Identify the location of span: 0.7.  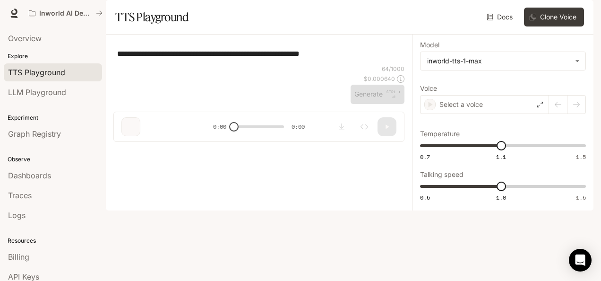
(425, 156).